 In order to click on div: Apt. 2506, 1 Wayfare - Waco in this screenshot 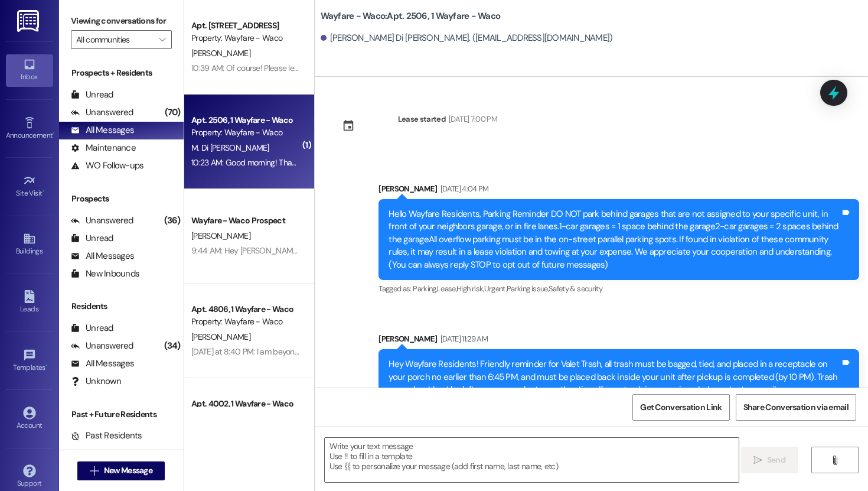, I will do `click(245, 120)`.